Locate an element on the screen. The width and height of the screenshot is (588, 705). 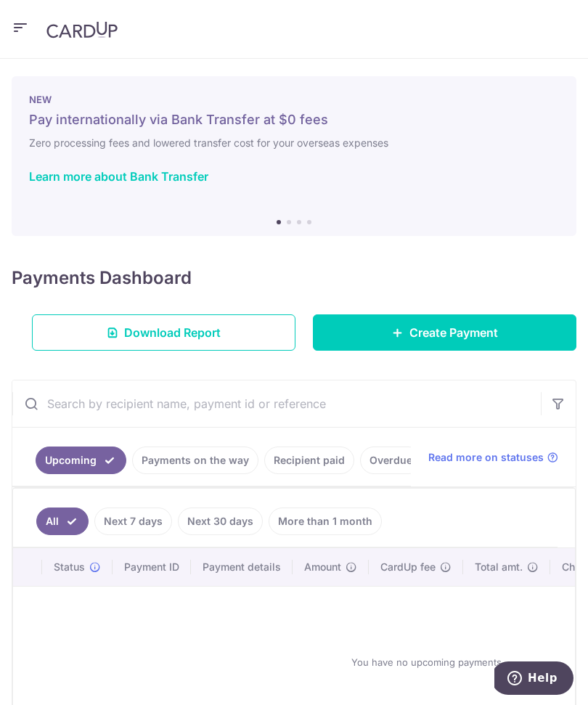
th: Payment ID is located at coordinates (152, 567).